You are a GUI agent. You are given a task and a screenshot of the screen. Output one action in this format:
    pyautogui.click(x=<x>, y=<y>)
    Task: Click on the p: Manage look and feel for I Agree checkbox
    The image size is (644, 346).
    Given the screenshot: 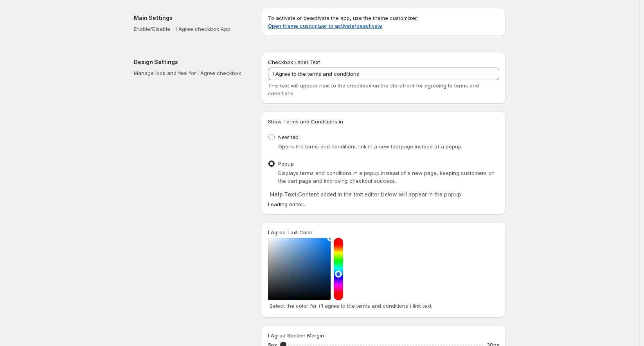 What is the action you would take?
    pyautogui.click(x=191, y=73)
    